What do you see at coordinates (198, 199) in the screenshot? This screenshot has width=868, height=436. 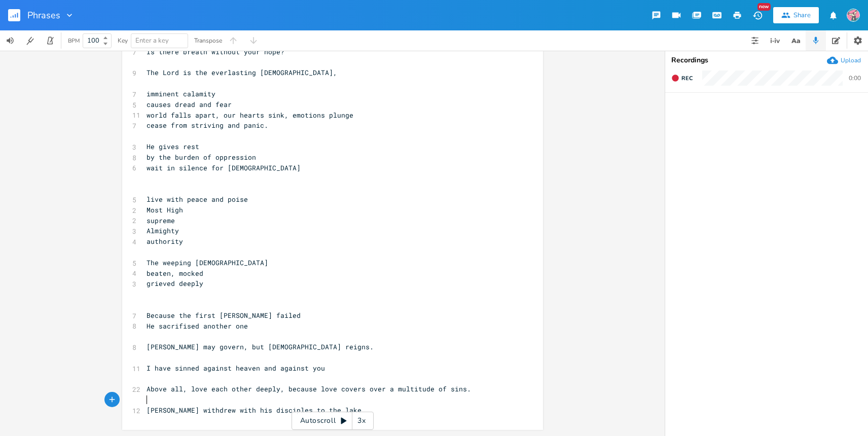 I see `span: live with peace and poise` at bounding box center [198, 199].